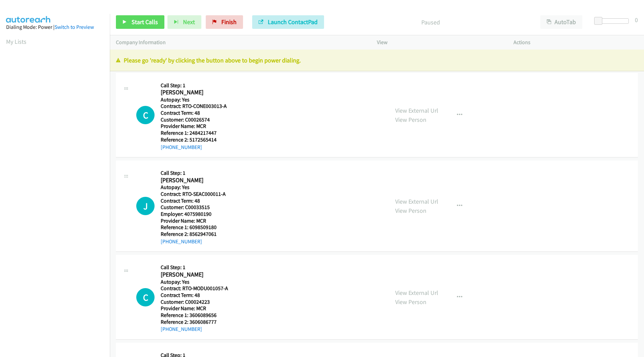 The height and width of the screenshot is (357, 644). Describe the element at coordinates (224, 22) in the screenshot. I see `a: Finish` at that location.